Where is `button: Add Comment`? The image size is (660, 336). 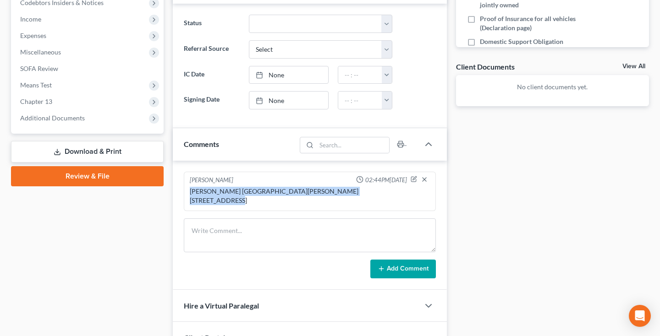
button: Add Comment is located at coordinates (403, 269).